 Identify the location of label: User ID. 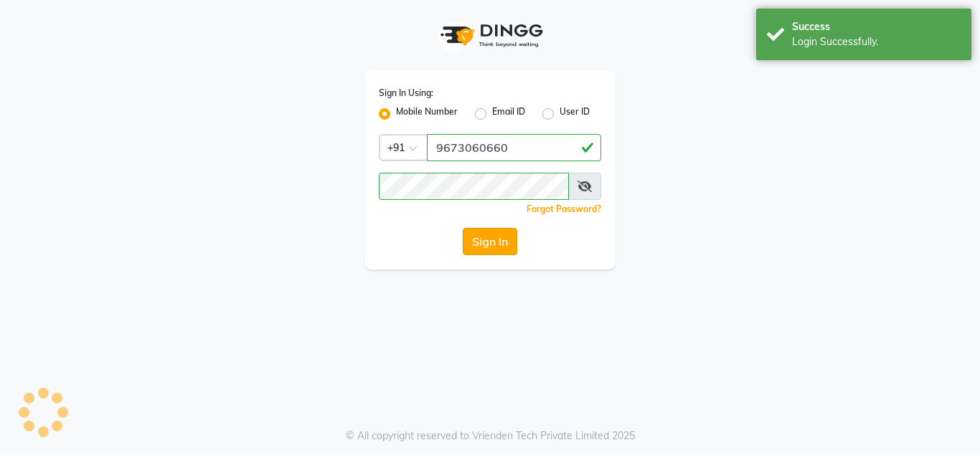
(575, 114).